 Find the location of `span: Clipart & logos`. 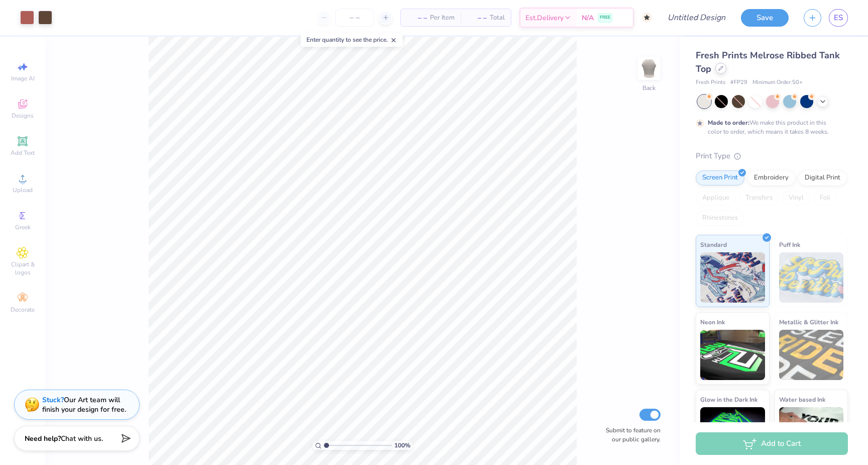

span: Clipart & logos is located at coordinates (23, 268).